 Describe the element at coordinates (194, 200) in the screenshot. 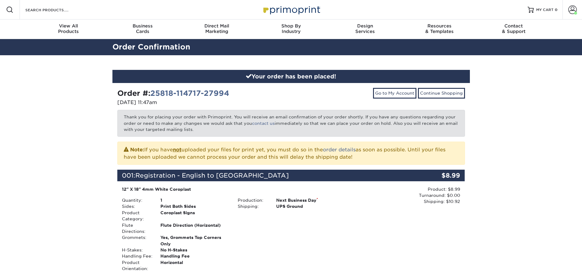

I see `div: 1` at that location.